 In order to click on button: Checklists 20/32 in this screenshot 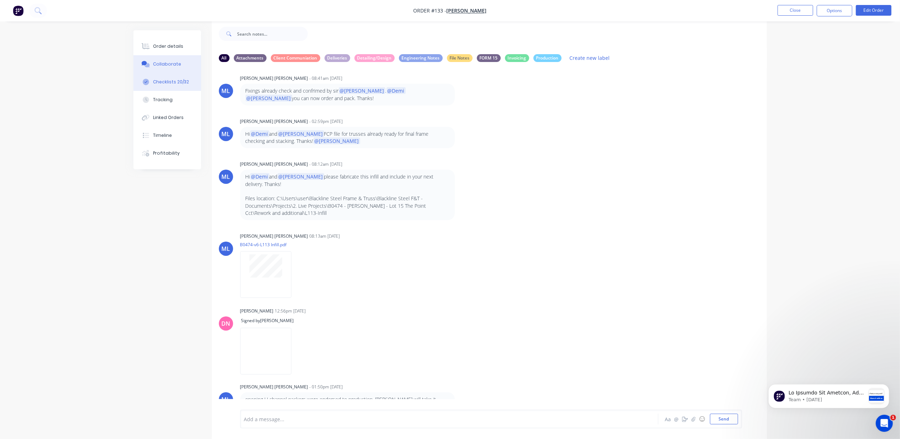, I will do `click(167, 82)`.